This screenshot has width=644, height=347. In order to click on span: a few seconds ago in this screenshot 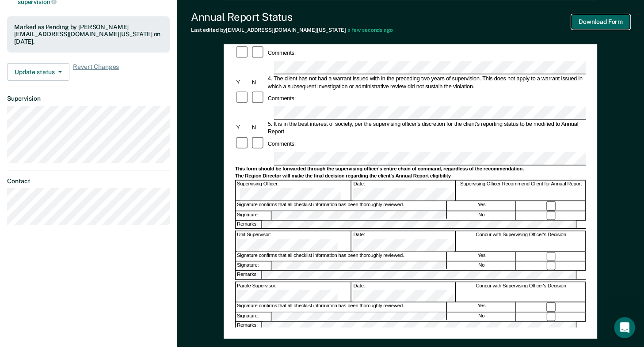, I will do `click(370, 30)`.